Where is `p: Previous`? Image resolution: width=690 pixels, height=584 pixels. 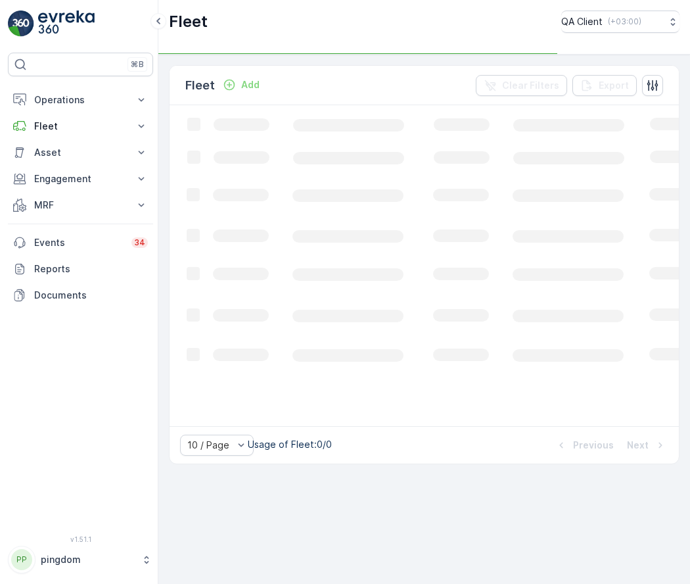
p: Previous is located at coordinates (594, 445).